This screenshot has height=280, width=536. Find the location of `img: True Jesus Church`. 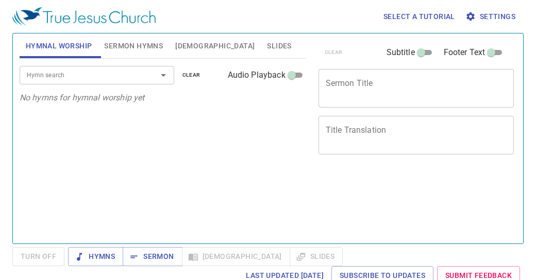

img: True Jesus Church is located at coordinates (84, 16).